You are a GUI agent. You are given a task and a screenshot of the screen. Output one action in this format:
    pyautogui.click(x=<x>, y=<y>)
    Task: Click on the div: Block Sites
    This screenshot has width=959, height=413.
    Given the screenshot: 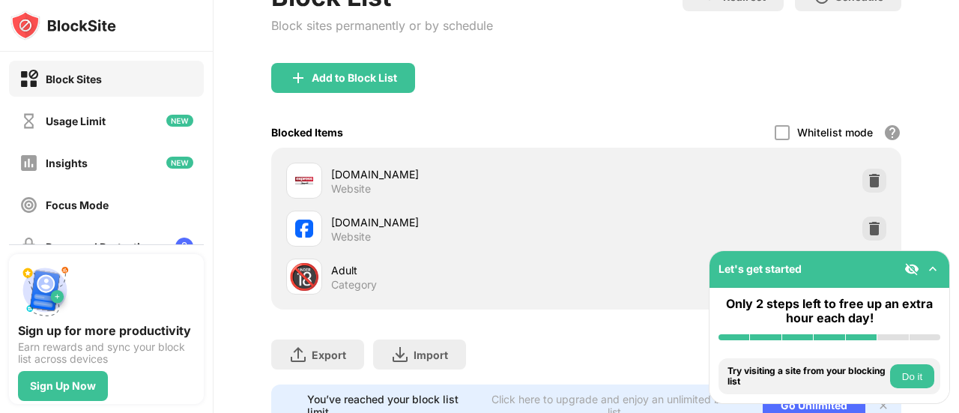 What is the action you would take?
    pyautogui.click(x=73, y=79)
    